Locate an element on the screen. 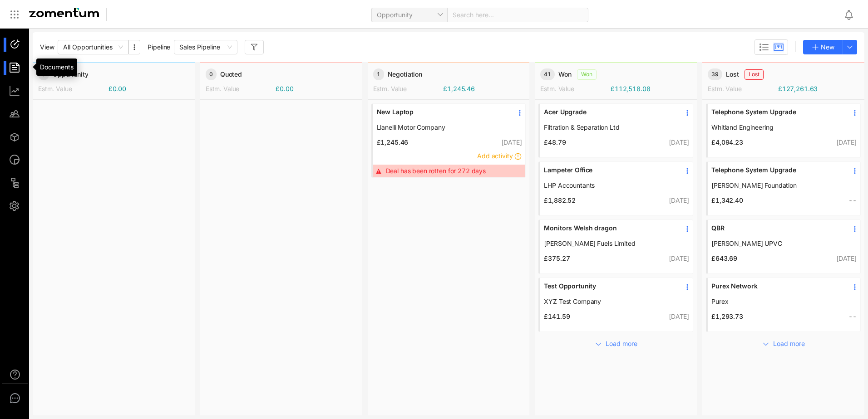 This screenshot has width=868, height=419. a: New Laptop is located at coordinates (440, 115).